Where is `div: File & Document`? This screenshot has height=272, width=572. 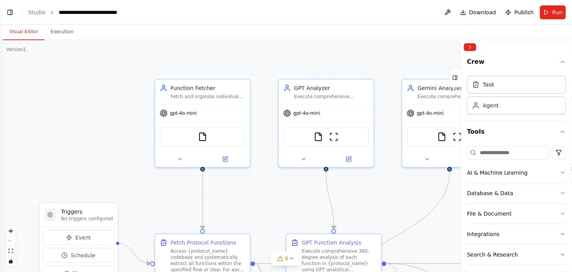
div: File & Document is located at coordinates (490, 214).